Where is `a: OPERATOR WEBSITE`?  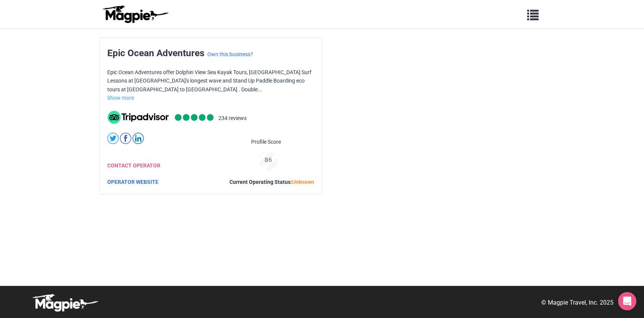 a: OPERATOR WEBSITE is located at coordinates (133, 182).